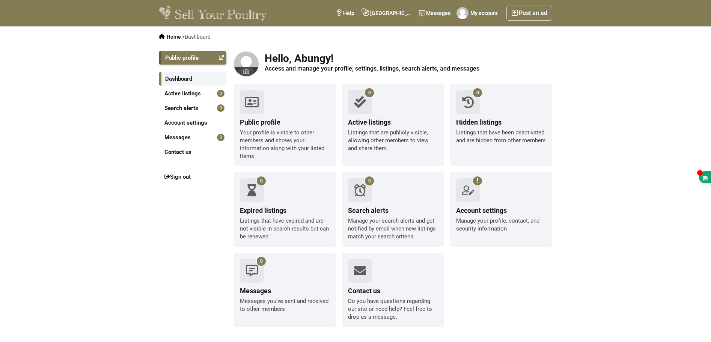  I want to click on a: 0 Messages Messages you've sent and received to other members, so click(285, 290).